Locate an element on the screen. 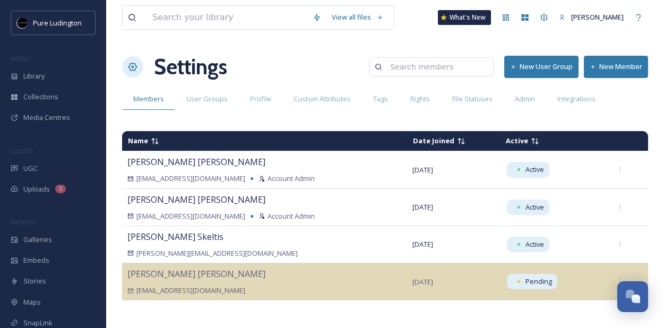 This screenshot has height=328, width=664. span: Admin is located at coordinates (525, 99).